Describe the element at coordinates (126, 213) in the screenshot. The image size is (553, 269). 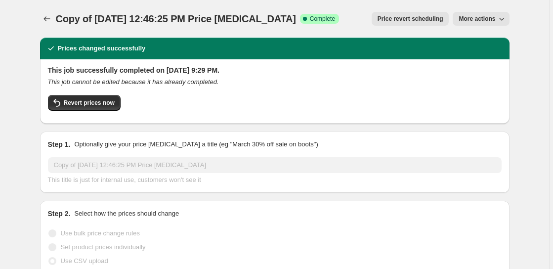
I see `p: Select how the prices should change` at that location.